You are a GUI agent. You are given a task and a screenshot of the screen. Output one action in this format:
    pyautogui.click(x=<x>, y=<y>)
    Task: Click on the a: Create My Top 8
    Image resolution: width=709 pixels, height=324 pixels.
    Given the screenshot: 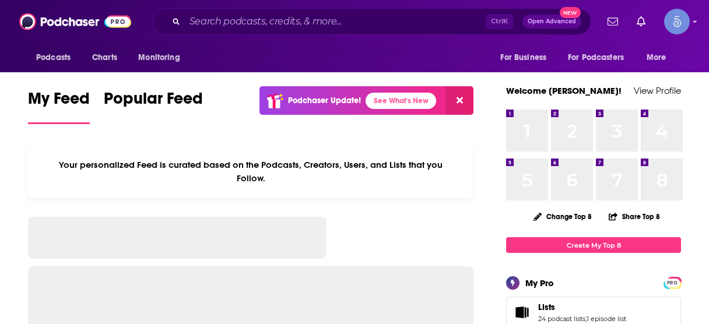 What is the action you would take?
    pyautogui.click(x=594, y=245)
    